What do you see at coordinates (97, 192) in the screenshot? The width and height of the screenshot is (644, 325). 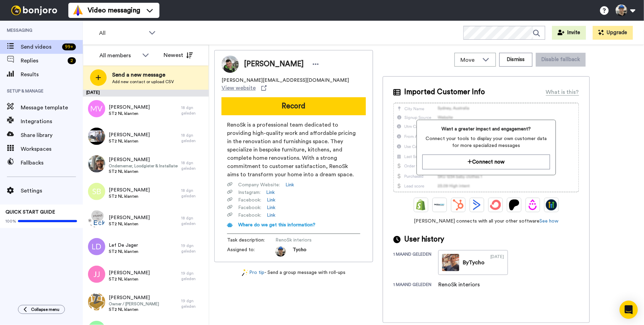 I see `img: sb.png` at bounding box center [97, 192].